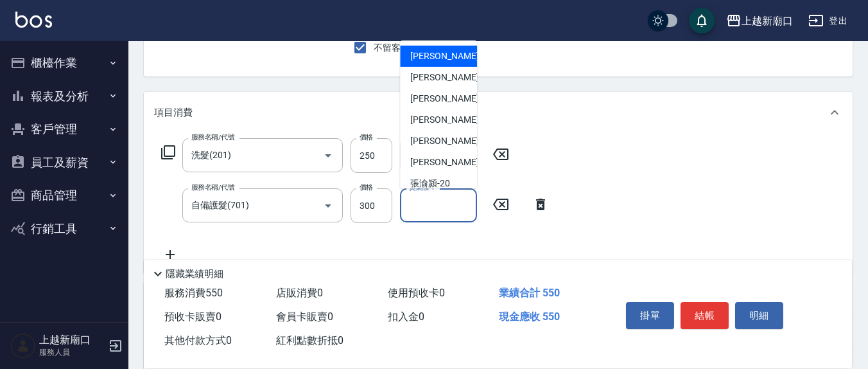 This screenshot has height=369, width=868. I want to click on button: save, so click(702, 21).